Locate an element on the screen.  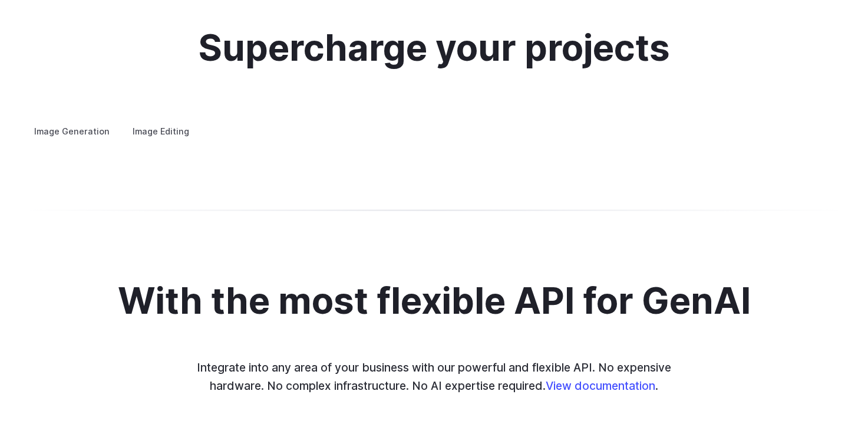
p: Integrate into any area of your business with our powerful and flexible API. No expensive hardwar... is located at coordinates (435, 376).